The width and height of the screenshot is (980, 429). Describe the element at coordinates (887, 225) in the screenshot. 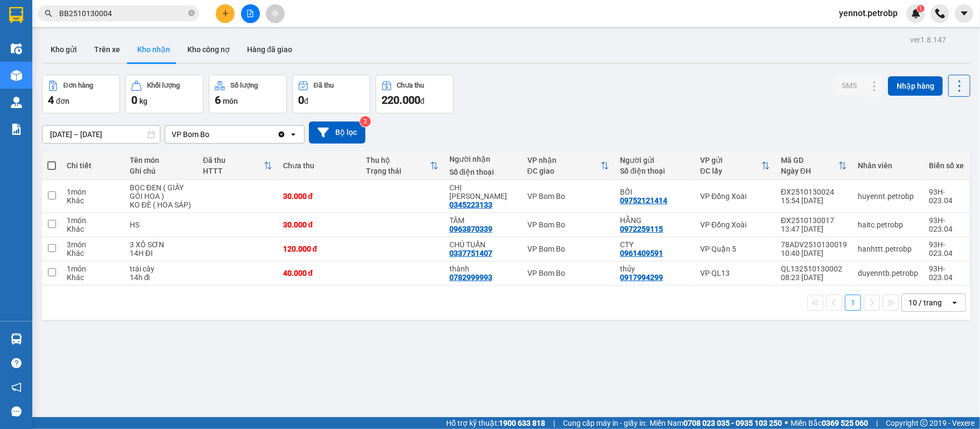

I see `div: haitc.petrobp` at that location.